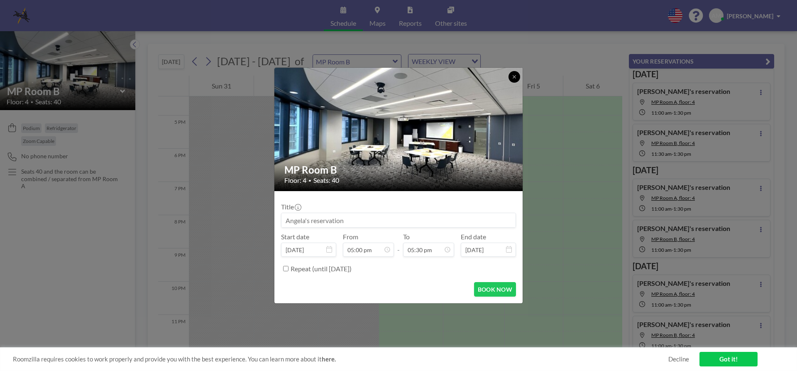 The height and width of the screenshot is (371, 797). Describe the element at coordinates (399, 220) in the screenshot. I see `input: Angela's reservation` at that location.